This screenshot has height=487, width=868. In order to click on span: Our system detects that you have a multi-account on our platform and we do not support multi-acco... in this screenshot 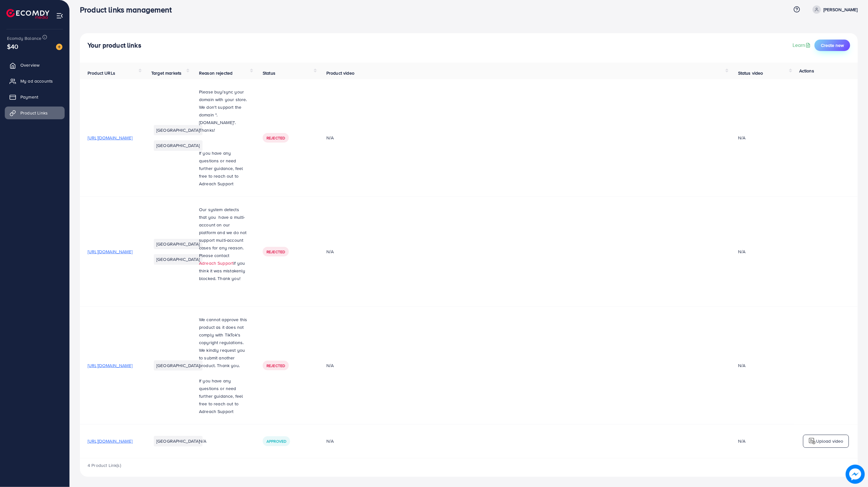, I will do `click(223, 232)`.